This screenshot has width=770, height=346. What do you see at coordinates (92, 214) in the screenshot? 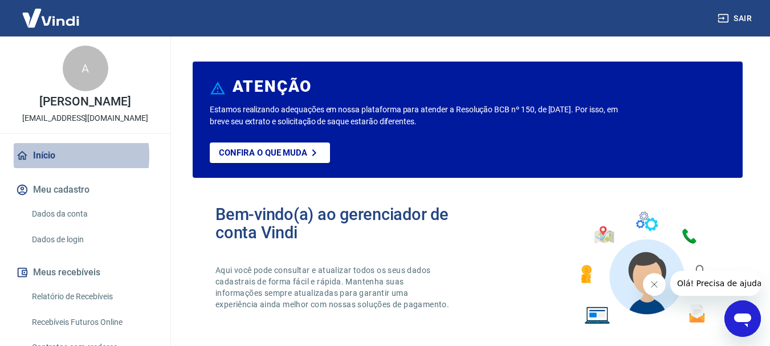
I see `a: Dados da conta` at bounding box center [92, 214].